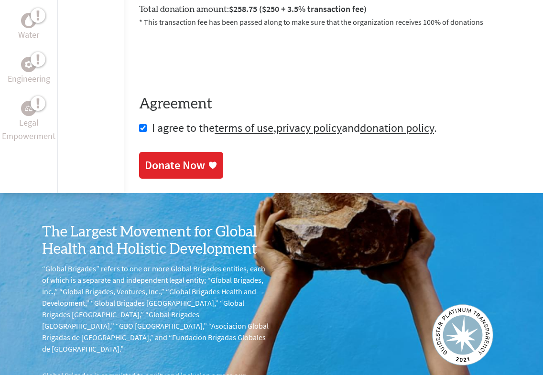 This screenshot has height=375, width=543. What do you see at coordinates (298, 9) in the screenshot?
I see `span: $258.75 ($250 + 3.5% transaction fee)` at bounding box center [298, 9].